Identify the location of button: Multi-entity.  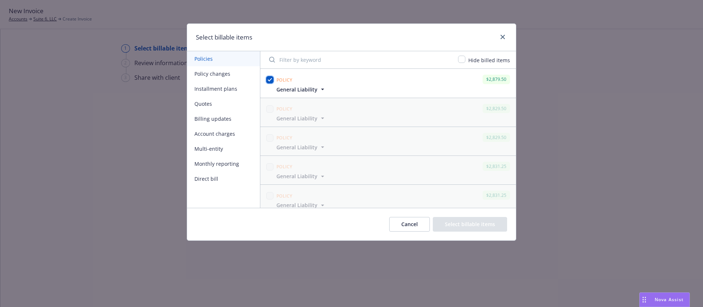
(223, 149).